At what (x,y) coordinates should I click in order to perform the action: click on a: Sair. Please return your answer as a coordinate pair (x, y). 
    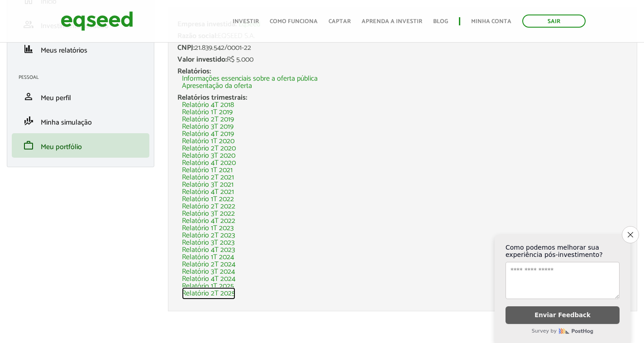
    Looking at the image, I should click on (554, 21).